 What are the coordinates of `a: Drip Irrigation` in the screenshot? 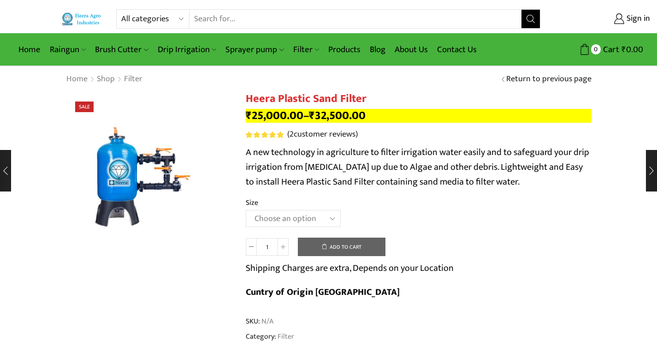 It's located at (187, 49).